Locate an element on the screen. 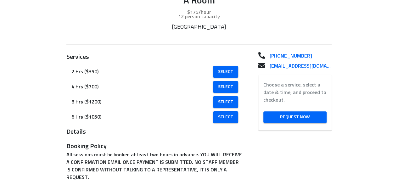 This screenshot has height=184, width=398. p: All sessions must be booked at least two hours in advance. YOU WILL RECEIVE A CONFIRMATION EMAIL ... is located at coordinates (155, 166).